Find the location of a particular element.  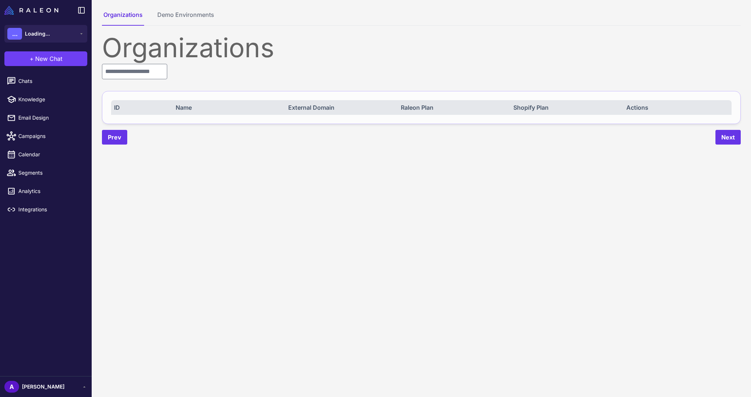

a: Segments is located at coordinates (46, 173).